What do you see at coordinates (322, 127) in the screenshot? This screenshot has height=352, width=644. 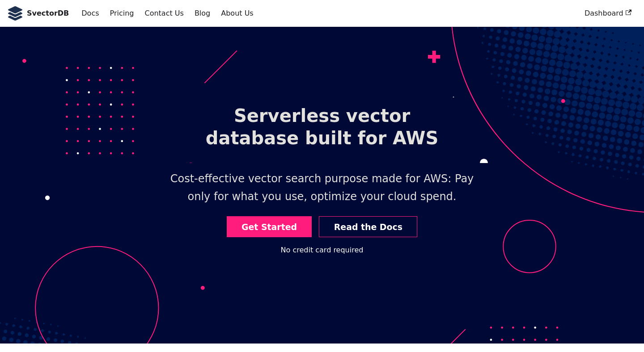 I see `h1: Serverless vector database built for AWS` at bounding box center [322, 127].